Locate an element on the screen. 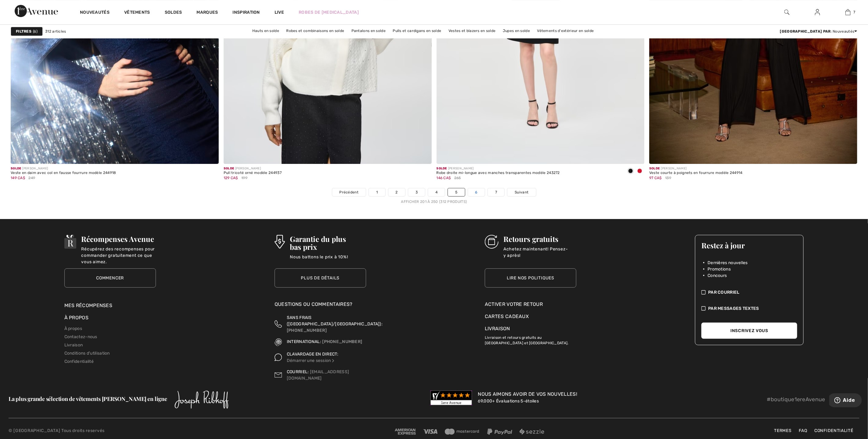 This screenshot has width=868, height=439. span: Aide is located at coordinates (19, 7).